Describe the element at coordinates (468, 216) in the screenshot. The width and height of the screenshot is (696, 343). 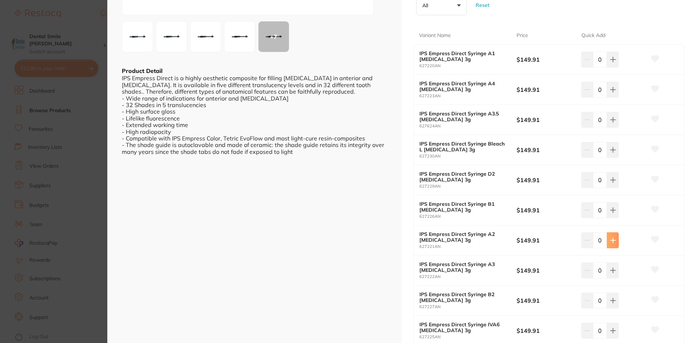
I see `small: 627226AN` at that location.